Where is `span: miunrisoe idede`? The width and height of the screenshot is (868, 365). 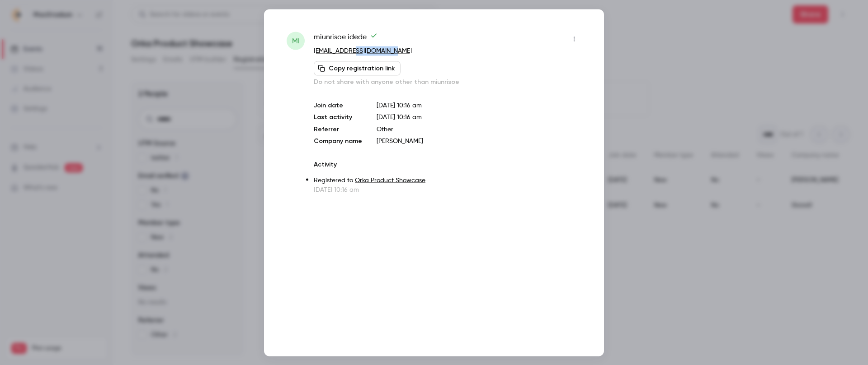
span: miunrisoe idede is located at coordinates (345, 39).